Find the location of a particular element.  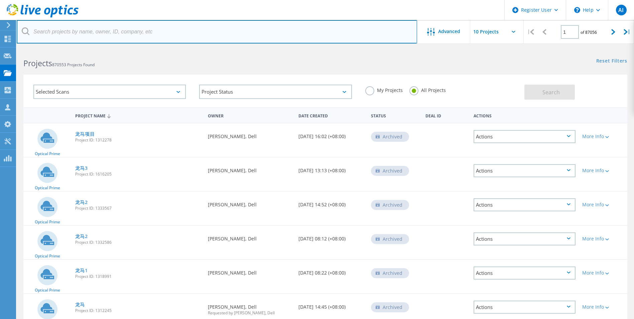

span: Project ID: 1332586 is located at coordinates (138, 242).